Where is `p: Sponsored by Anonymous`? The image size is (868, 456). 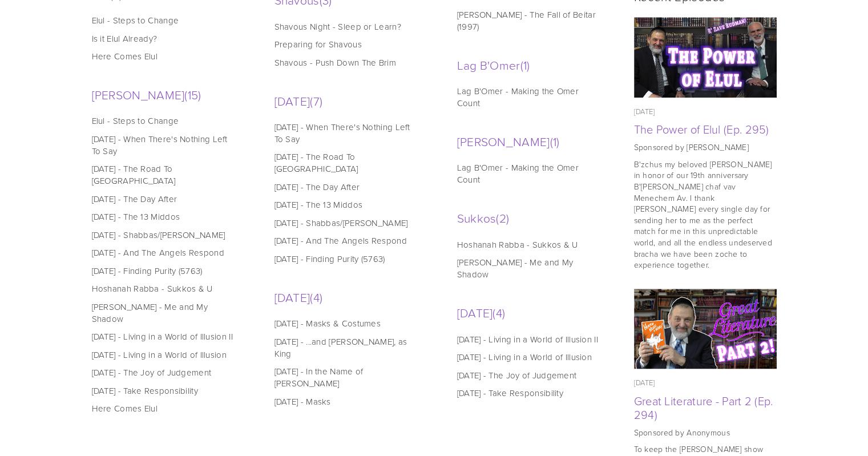
p: Sponsored by Anonymous is located at coordinates (705, 432).